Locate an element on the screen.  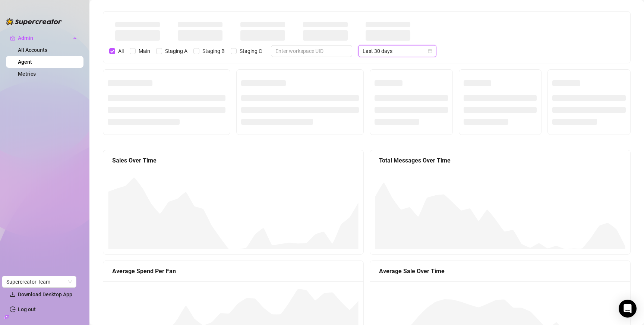
a: All Accounts is located at coordinates (33, 50).